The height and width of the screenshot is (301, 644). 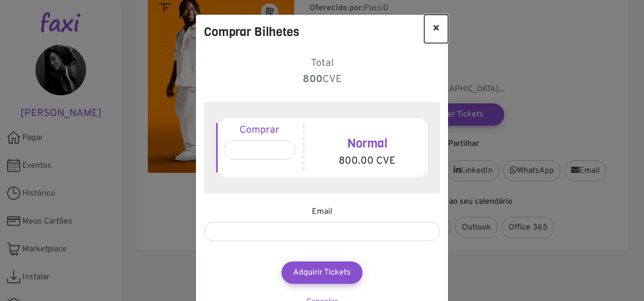 What do you see at coordinates (322, 212) in the screenshot?
I see `label: Email` at bounding box center [322, 212].